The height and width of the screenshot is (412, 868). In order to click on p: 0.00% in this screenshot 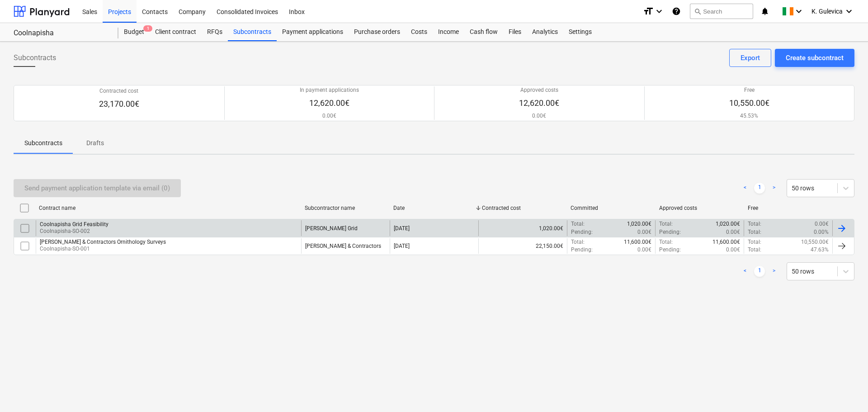, I will do `click(820, 232)`.